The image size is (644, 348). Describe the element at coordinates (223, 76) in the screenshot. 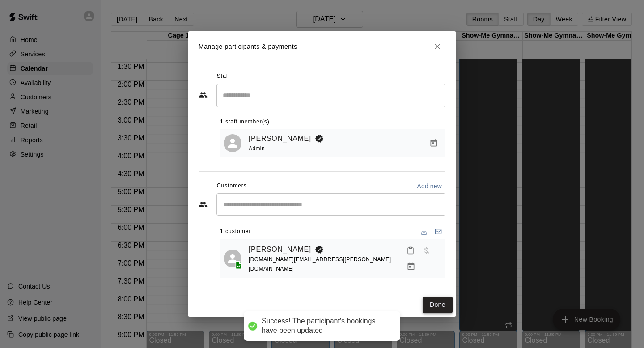

I see `span: Staff` at that location.